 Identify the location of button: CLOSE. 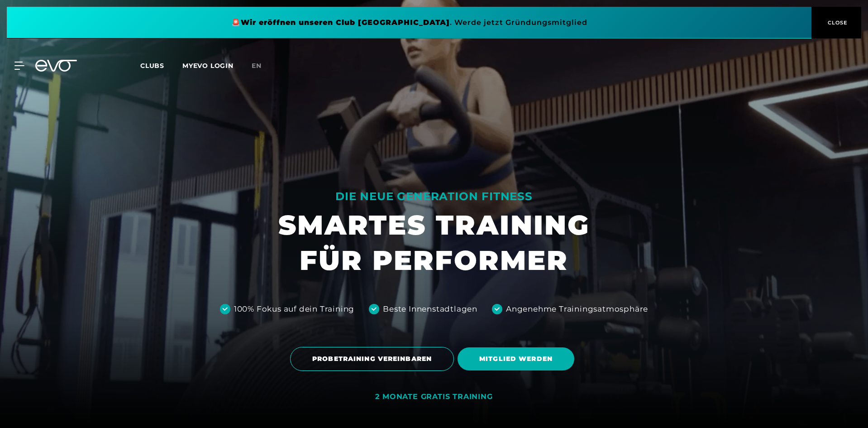
(836, 22).